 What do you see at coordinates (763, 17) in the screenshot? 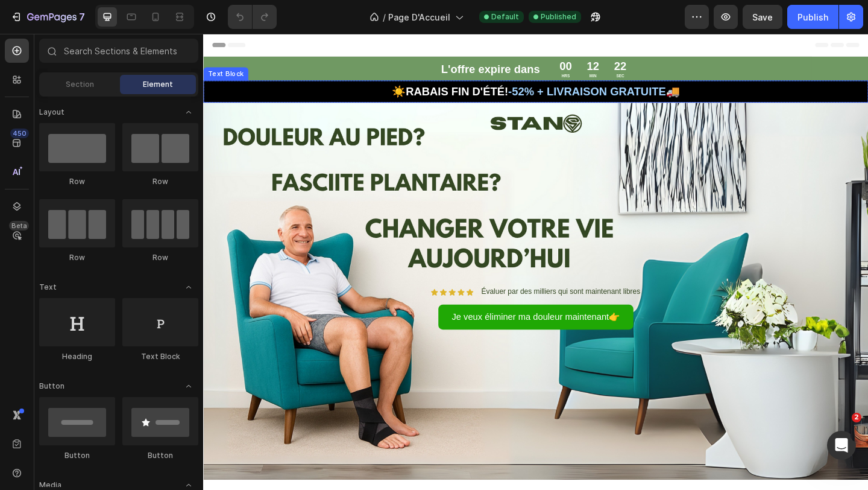
I see `button: Save` at bounding box center [763, 17].